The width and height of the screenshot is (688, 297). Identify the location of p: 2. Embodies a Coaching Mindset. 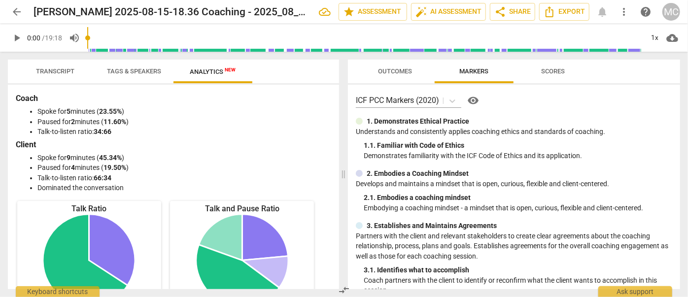
(417, 173).